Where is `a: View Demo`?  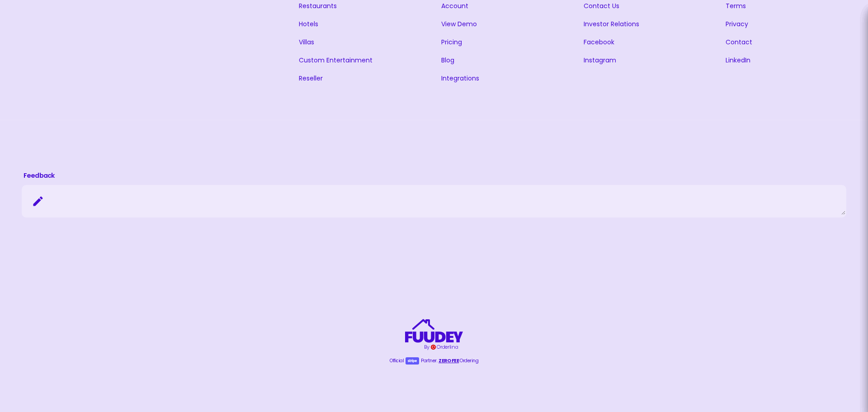 a: View Demo is located at coordinates (459, 24).